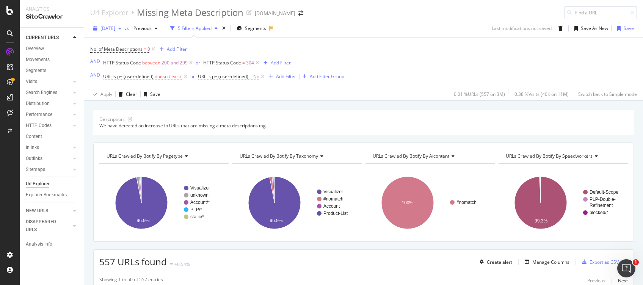  What do you see at coordinates (101, 94) in the screenshot?
I see `button: Apply` at bounding box center [101, 94].